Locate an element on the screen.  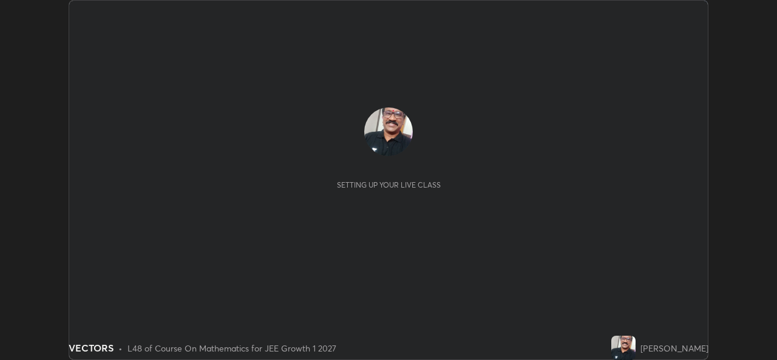
div: VECTORS is located at coordinates (91, 348).